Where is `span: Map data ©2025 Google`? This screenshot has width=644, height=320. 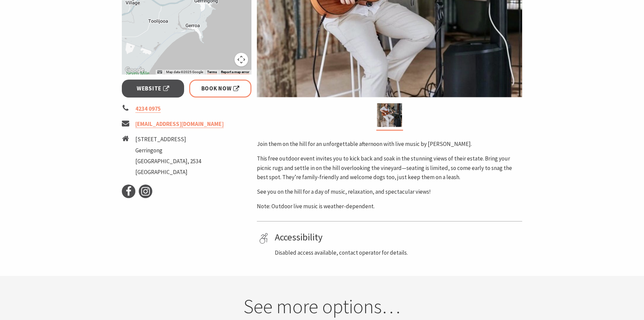
span: Map data ©2025 Google is located at coordinates (185, 72).